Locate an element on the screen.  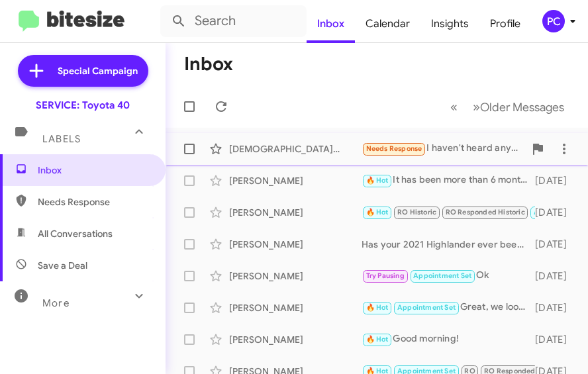
button: Previous is located at coordinates (454, 107).